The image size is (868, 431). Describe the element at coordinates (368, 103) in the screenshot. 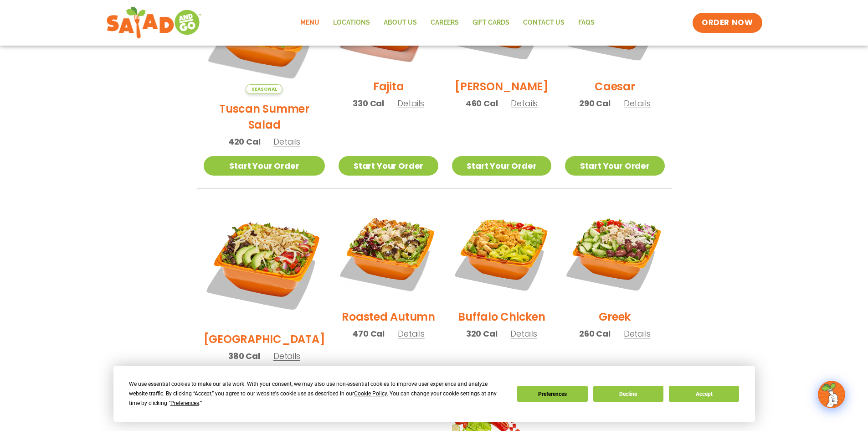

I see `span: 330 Cal` at that location.